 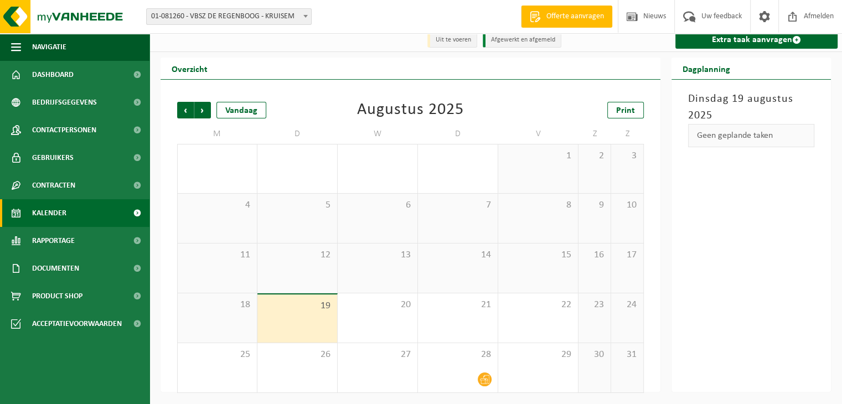 What do you see at coordinates (458, 355) in the screenshot?
I see `span: 28` at bounding box center [458, 355].